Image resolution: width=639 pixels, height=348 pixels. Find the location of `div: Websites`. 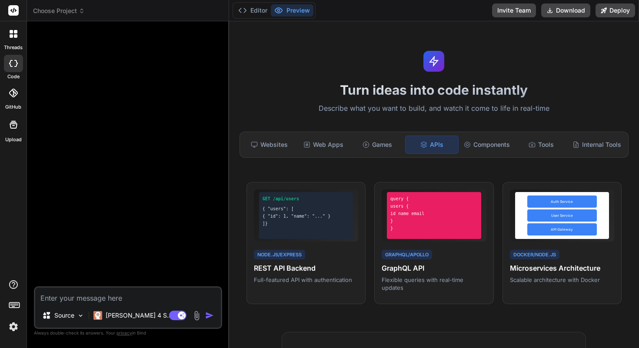

div: Websites is located at coordinates (270, 145).